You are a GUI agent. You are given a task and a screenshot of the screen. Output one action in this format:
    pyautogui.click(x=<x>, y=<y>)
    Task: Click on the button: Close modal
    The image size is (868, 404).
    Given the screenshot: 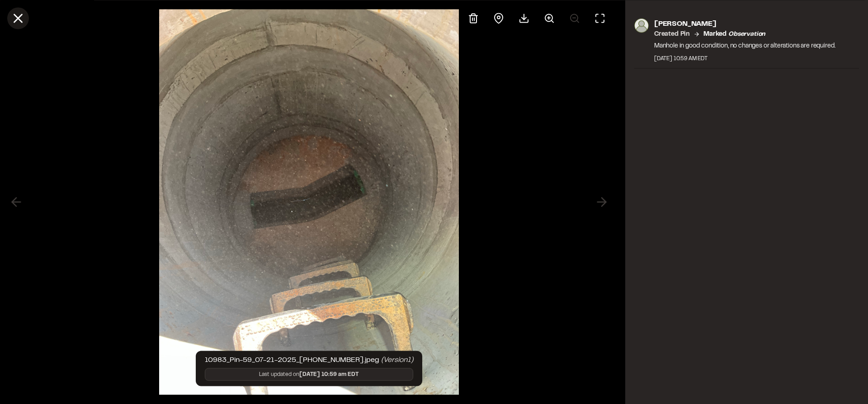 What is the action you would take?
    pyautogui.click(x=18, y=18)
    